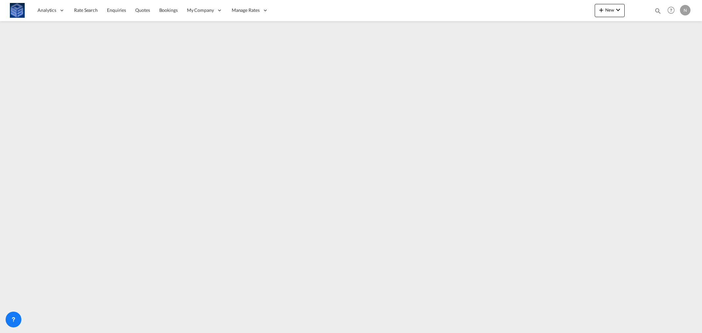 The image size is (702, 333). I want to click on md-icon: icon-magnify, so click(658, 11).